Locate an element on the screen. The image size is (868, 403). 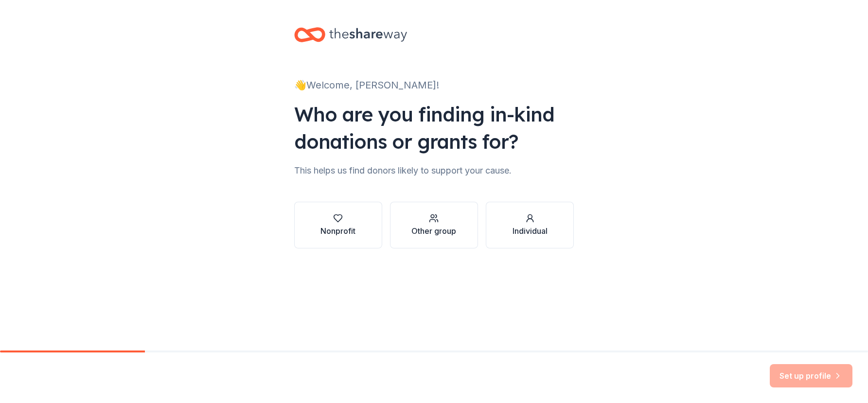
div: Who are you finding in-kind donations or grants for? is located at coordinates (434, 128).